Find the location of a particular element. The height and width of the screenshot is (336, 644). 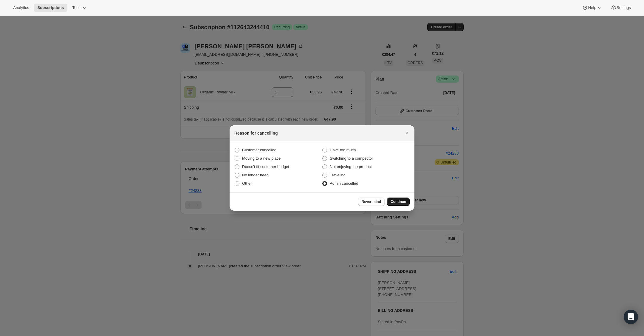

button: Help is located at coordinates (592, 8).